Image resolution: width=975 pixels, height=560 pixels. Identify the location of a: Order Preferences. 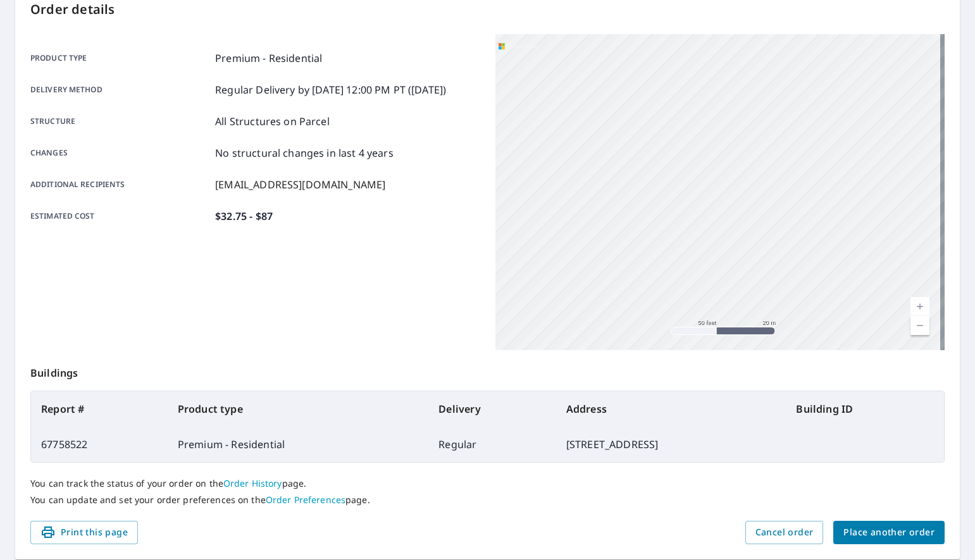
(306, 499).